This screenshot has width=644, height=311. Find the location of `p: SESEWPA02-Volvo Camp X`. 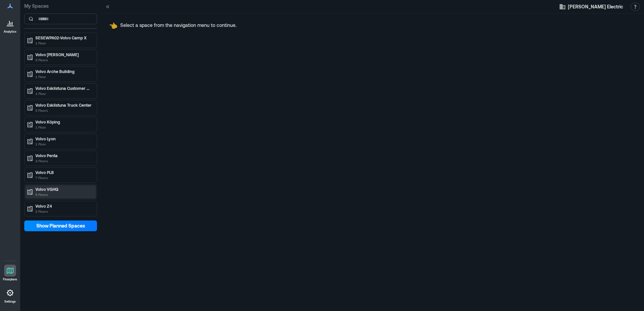

p: SESEWPA02-Volvo Camp X is located at coordinates (64, 38).